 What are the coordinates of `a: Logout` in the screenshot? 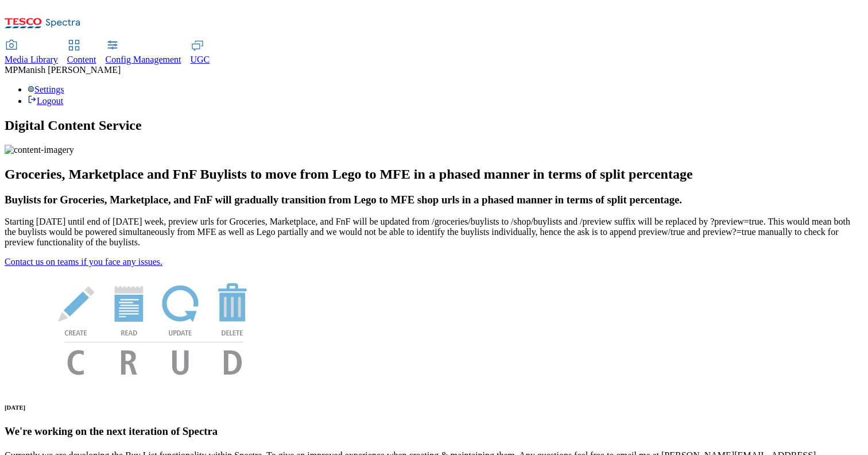 It's located at (45, 101).